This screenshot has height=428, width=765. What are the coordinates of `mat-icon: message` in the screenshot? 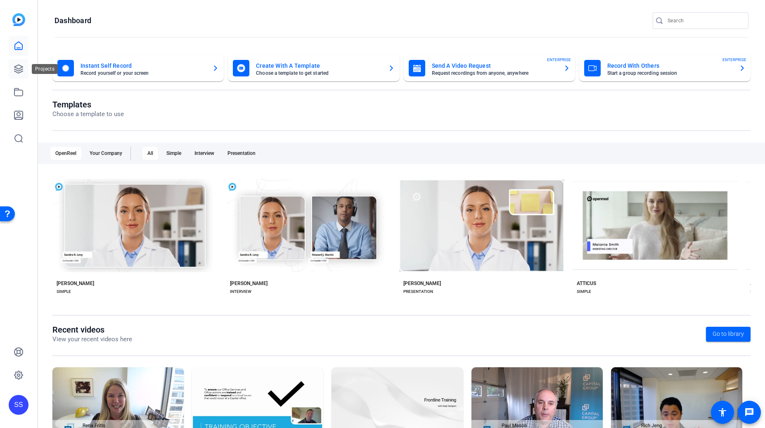 It's located at (749, 412).